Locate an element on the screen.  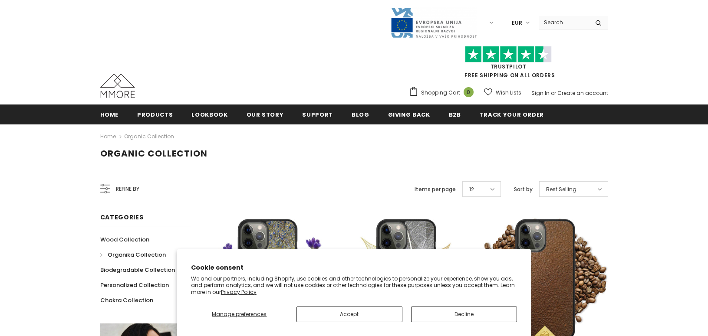
a: support is located at coordinates (317, 114).